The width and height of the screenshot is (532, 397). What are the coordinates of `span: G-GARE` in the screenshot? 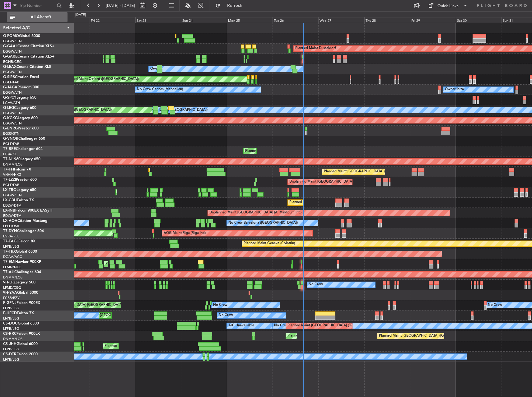 It's located at (10, 56).